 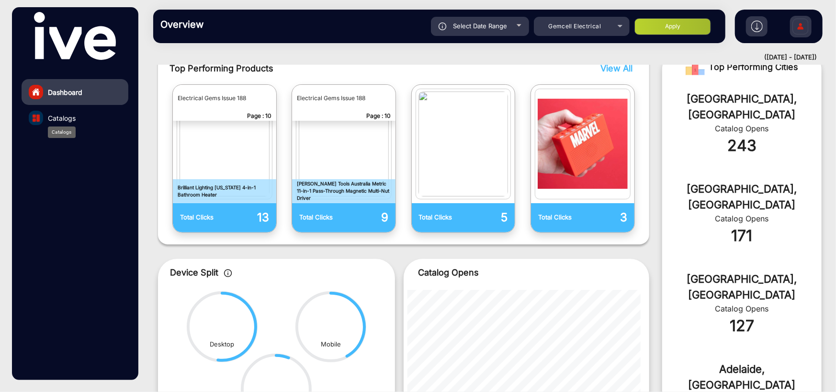 I want to click on span: Device Split, so click(x=194, y=272).